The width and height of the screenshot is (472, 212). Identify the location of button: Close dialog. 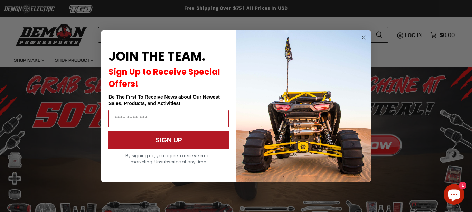
(363, 37).